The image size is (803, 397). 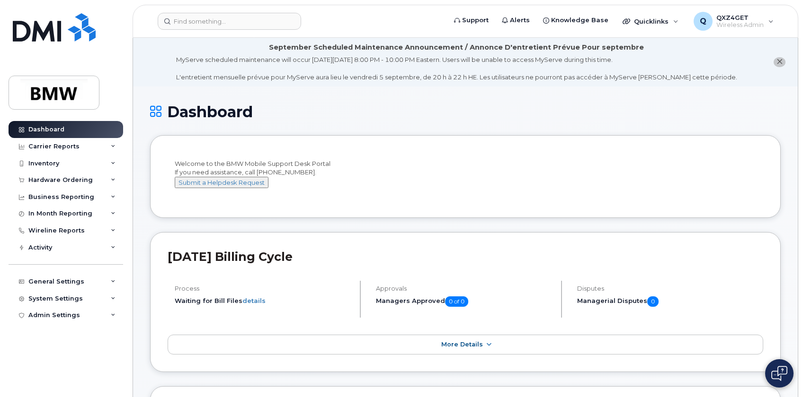 I want to click on h4: Process, so click(x=263, y=289).